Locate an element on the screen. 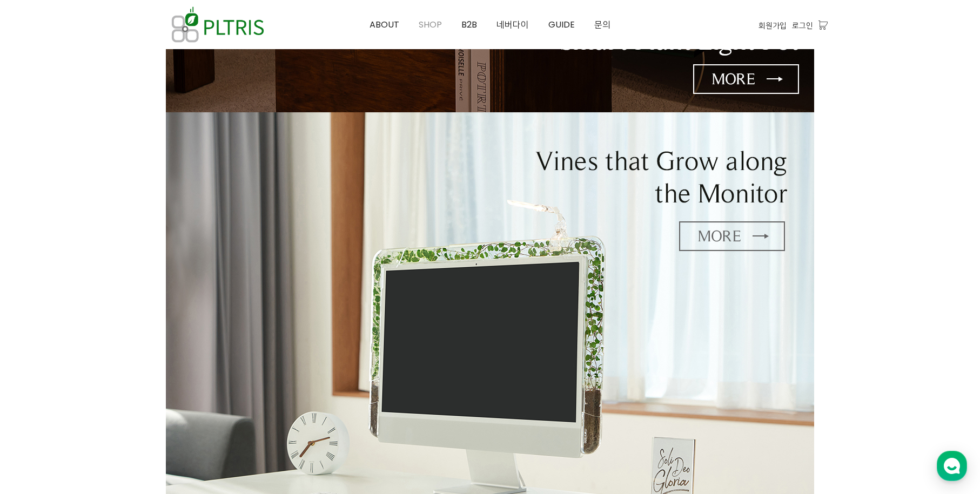 Image resolution: width=980 pixels, height=494 pixels. span: ABOUT is located at coordinates (384, 25).